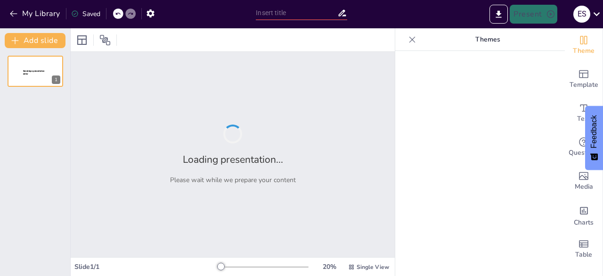 The height and width of the screenshot is (276, 603). I want to click on span: Position, so click(105, 40).